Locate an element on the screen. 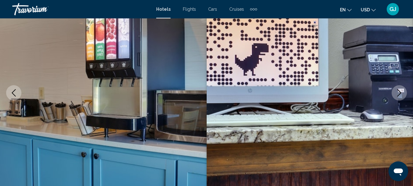  a: Cruises is located at coordinates (237, 9).